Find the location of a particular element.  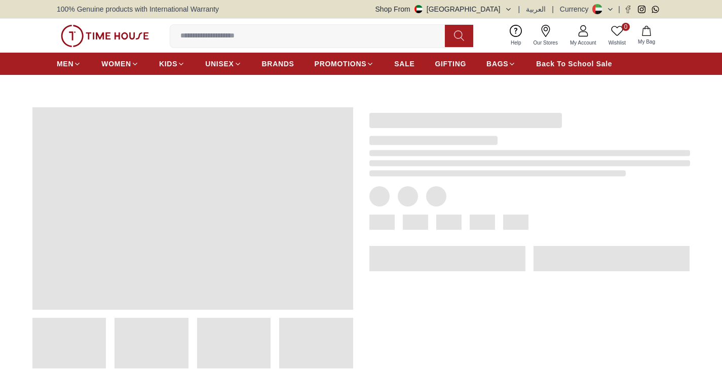

div: Currency is located at coordinates (576, 9).